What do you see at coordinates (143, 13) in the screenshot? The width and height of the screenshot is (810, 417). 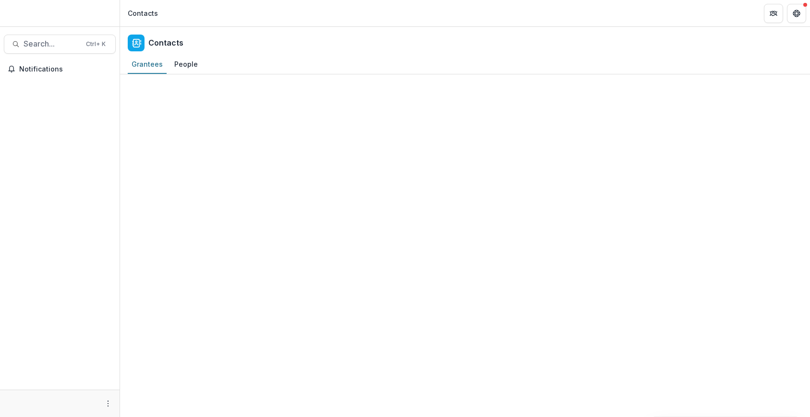 I see `nav: breadcrumb` at bounding box center [143, 13].